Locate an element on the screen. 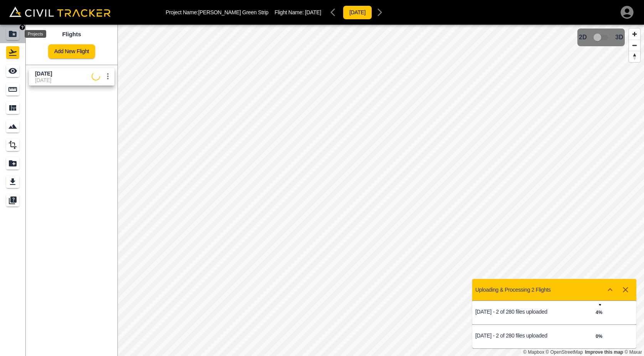  button: Reset bearing to north is located at coordinates (635, 56).